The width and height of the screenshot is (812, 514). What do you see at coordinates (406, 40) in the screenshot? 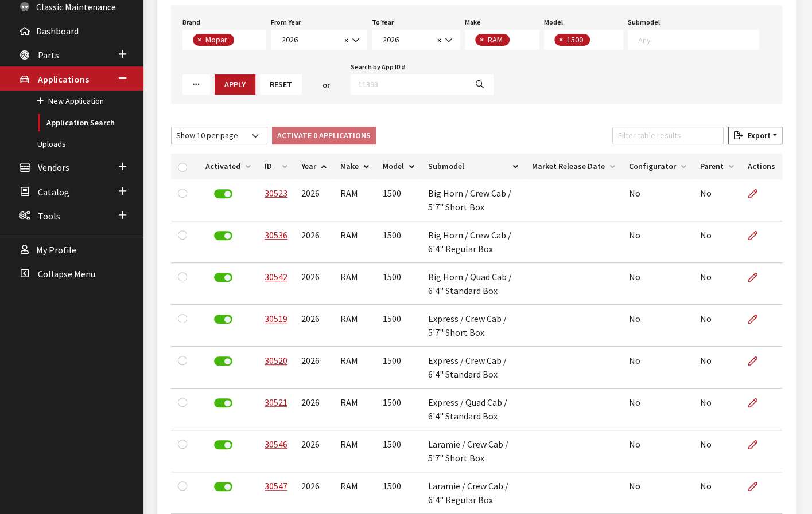
I see `span: 2026` at bounding box center [406, 40].